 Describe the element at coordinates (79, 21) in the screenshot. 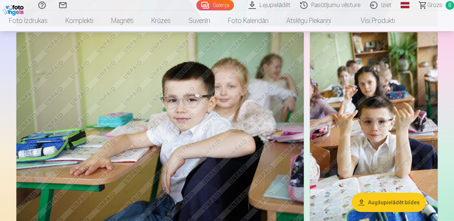

I see `a: Komplekti` at that location.